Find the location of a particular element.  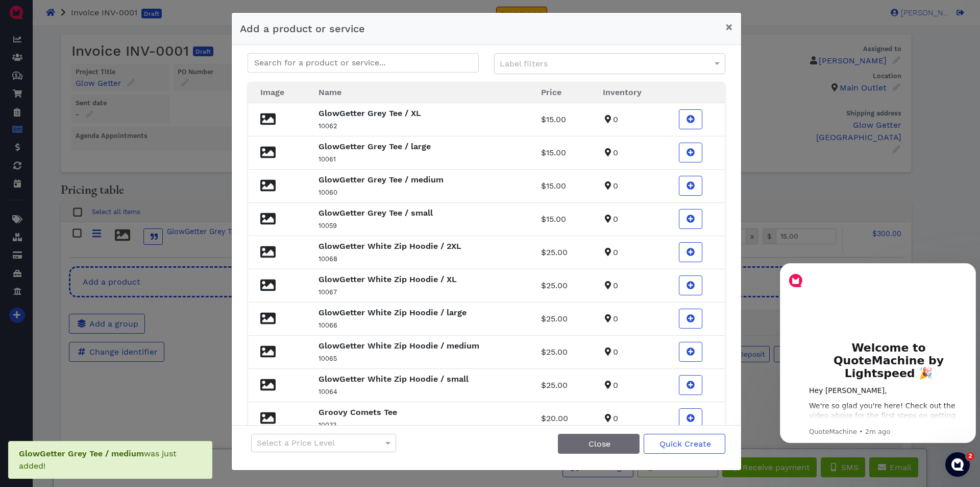

button: Add GlowGetter White Zip Hoodie / medium is located at coordinates (691, 352).